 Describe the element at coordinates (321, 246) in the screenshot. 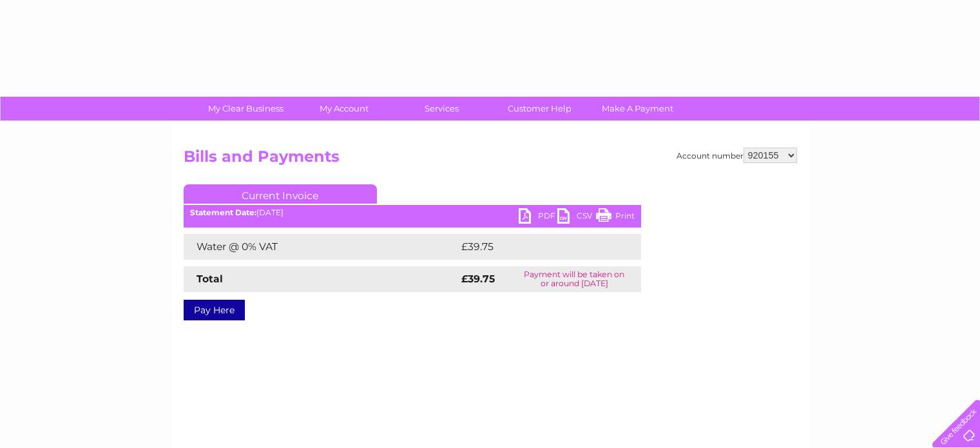

I see `td: Water @ 0% VAT` at that location.